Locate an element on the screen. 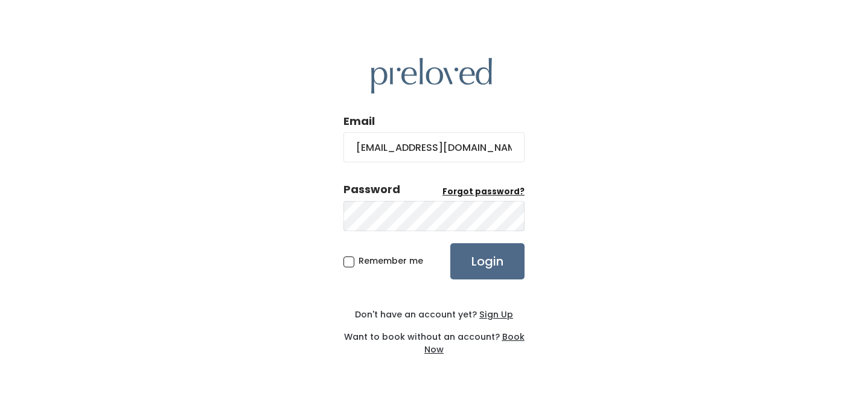 The height and width of the screenshot is (414, 868). a: Sign Up is located at coordinates (495, 315).